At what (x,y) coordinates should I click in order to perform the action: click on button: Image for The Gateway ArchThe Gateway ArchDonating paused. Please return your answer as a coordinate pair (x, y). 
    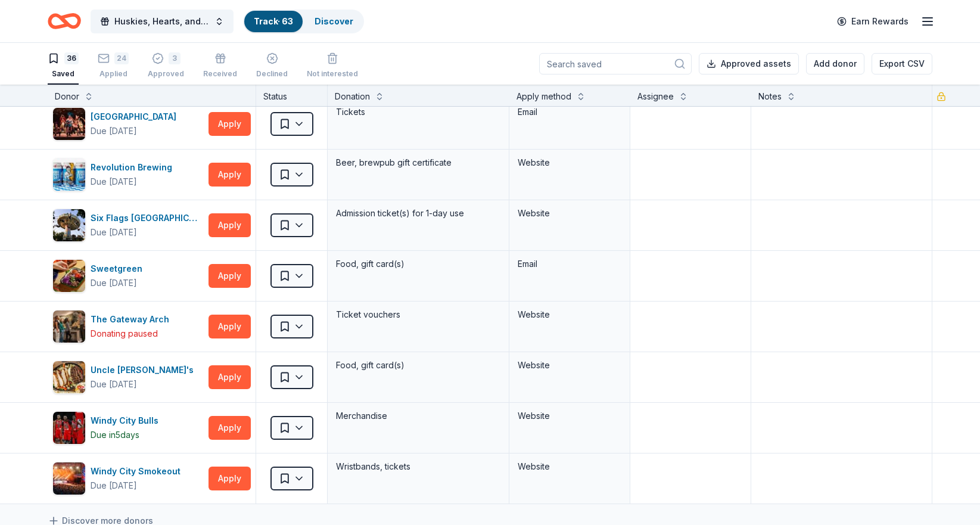
    Looking at the image, I should click on (128, 327).